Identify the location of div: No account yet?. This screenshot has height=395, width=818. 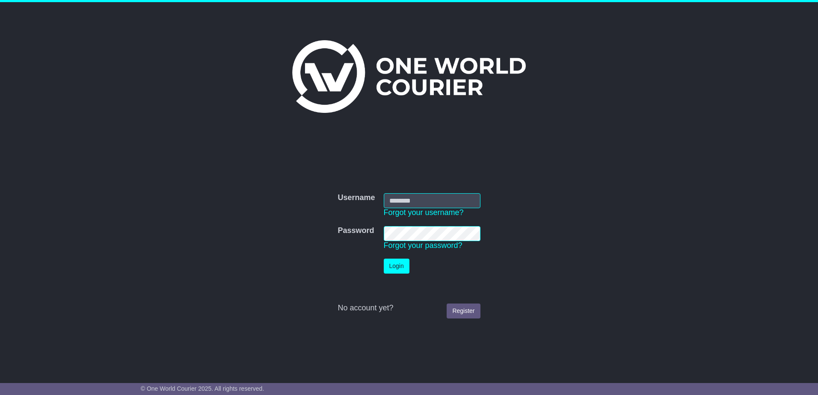
(409, 309).